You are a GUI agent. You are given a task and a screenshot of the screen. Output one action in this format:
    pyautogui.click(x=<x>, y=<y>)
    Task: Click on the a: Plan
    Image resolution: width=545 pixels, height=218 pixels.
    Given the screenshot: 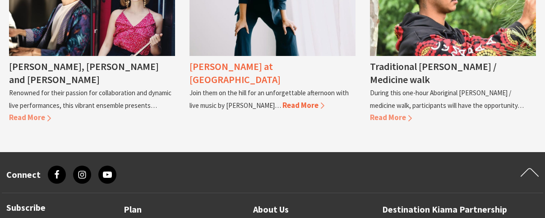 What is the action you would take?
    pyautogui.click(x=133, y=209)
    